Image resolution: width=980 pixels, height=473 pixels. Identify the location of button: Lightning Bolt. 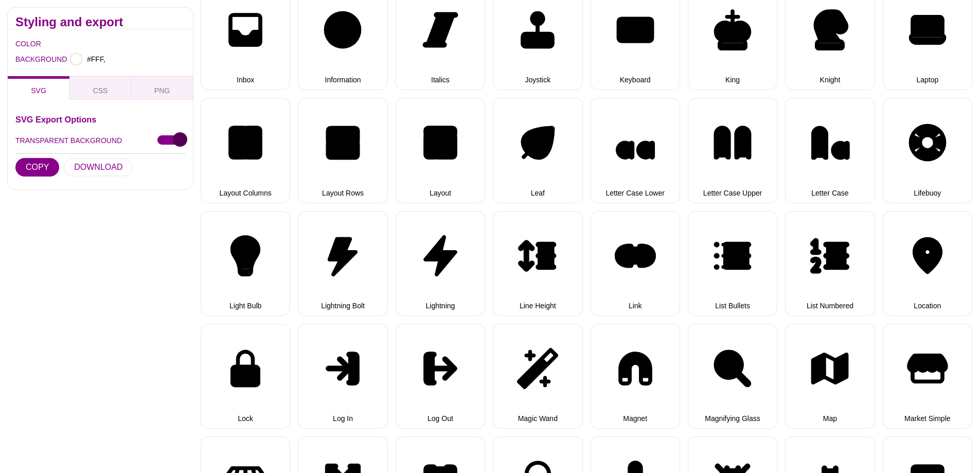
(342, 263).